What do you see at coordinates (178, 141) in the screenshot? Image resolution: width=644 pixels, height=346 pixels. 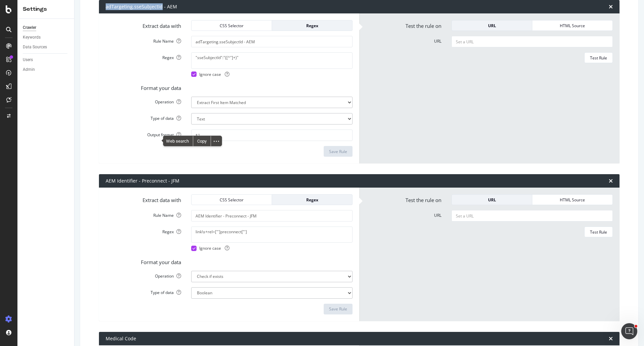 I see `span: Web search` at bounding box center [178, 141].